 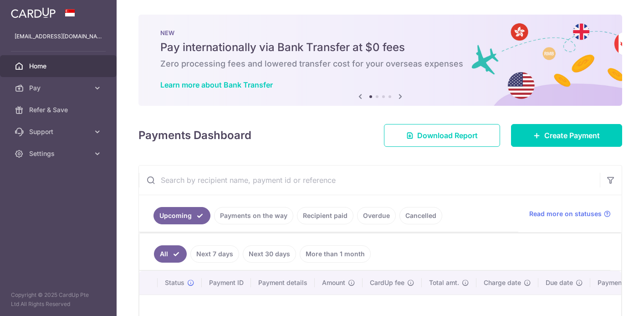 I want to click on a: Recipient paid, so click(x=325, y=215).